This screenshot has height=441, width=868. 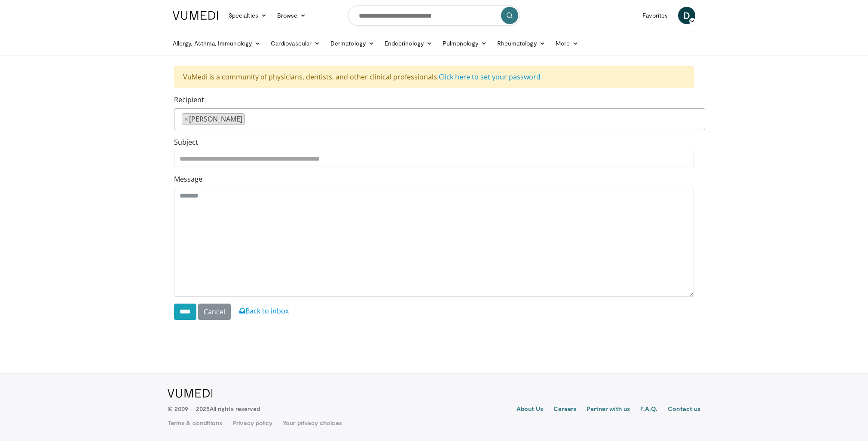 I want to click on a: Your privacy choices, so click(x=312, y=424).